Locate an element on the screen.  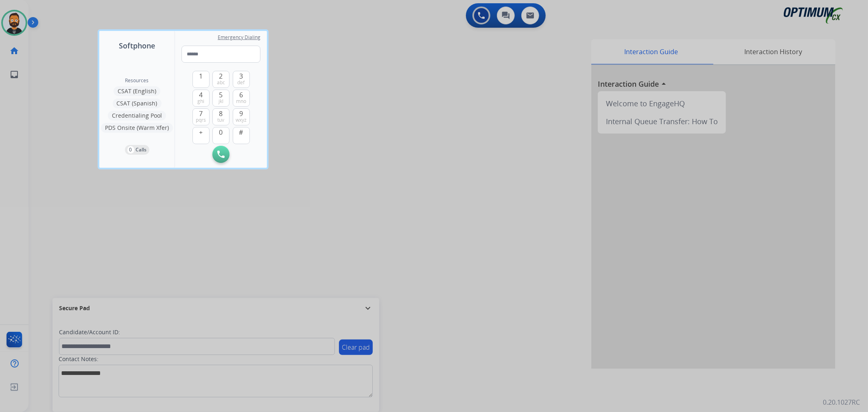
span: 5 is located at coordinates (221, 95).